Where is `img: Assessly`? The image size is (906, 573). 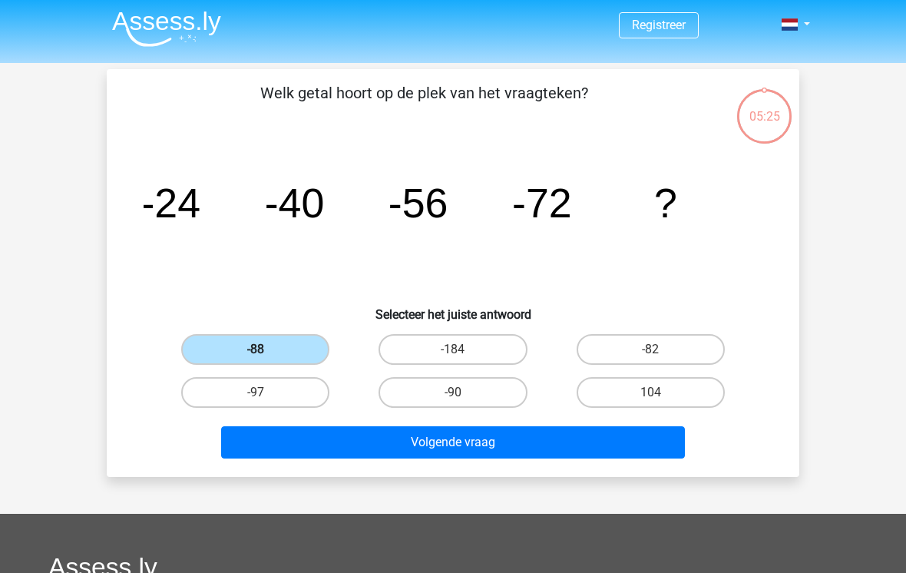 img: Assessly is located at coordinates (167, 28).